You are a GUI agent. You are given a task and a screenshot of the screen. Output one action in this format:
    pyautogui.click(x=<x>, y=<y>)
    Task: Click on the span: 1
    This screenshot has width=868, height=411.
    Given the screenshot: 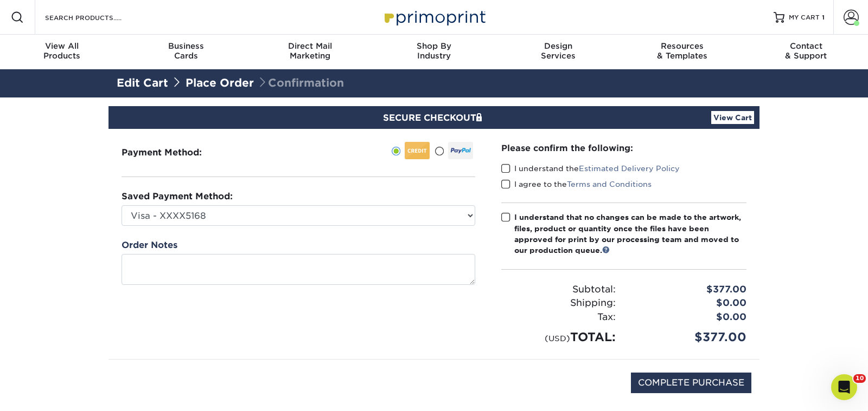 What is the action you would take?
    pyautogui.click(x=823, y=18)
    